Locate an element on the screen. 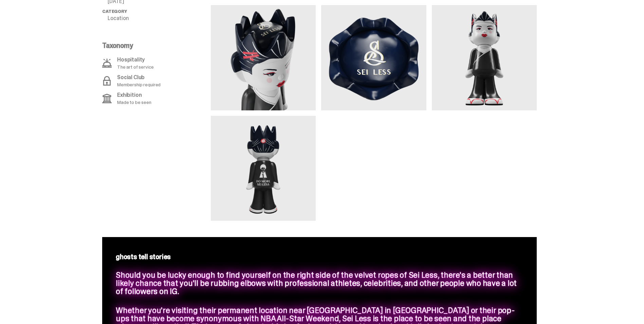 The width and height of the screenshot is (644, 324). p: Hospitality is located at coordinates (135, 60).